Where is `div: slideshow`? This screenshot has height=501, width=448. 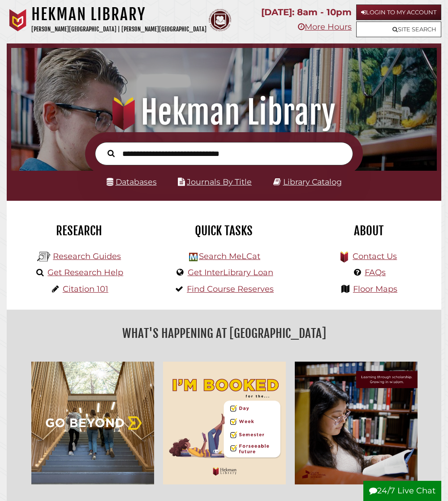 div: slideshow is located at coordinates (224, 423).